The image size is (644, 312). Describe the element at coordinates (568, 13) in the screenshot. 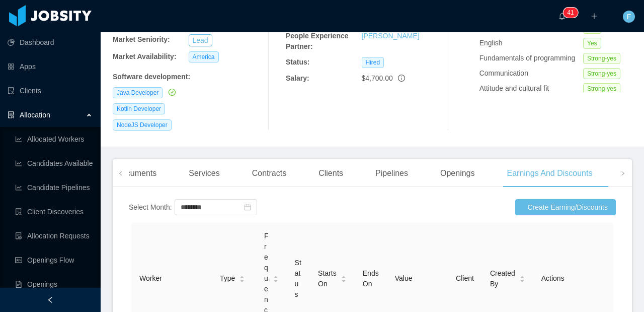

I see `p: 4` at that location.